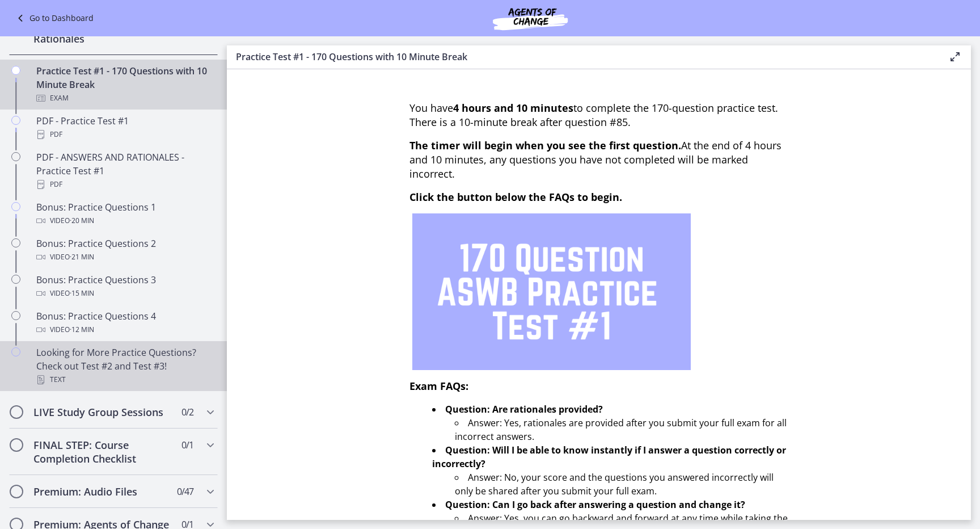 Image resolution: width=980 pixels, height=529 pixels. Describe the element at coordinates (125, 98) in the screenshot. I see `div: Exam` at that location.